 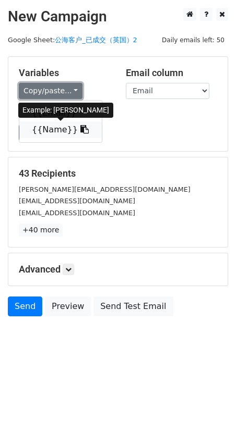 What do you see at coordinates (133, 307) in the screenshot?
I see `a: Send Test Email` at bounding box center [133, 307].